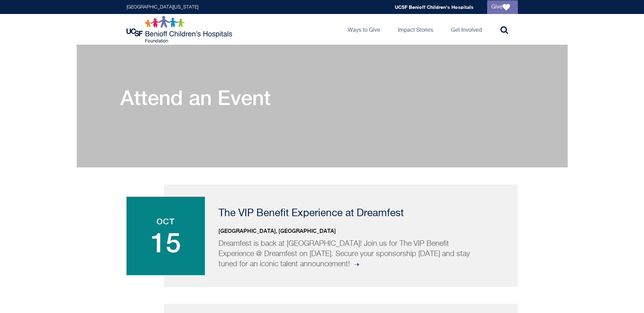 This screenshot has width=644, height=313. I want to click on span: Oct, so click(166, 221).